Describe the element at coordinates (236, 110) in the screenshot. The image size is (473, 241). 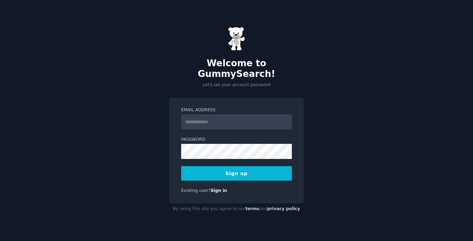
I see `label: Email Address` at that location.